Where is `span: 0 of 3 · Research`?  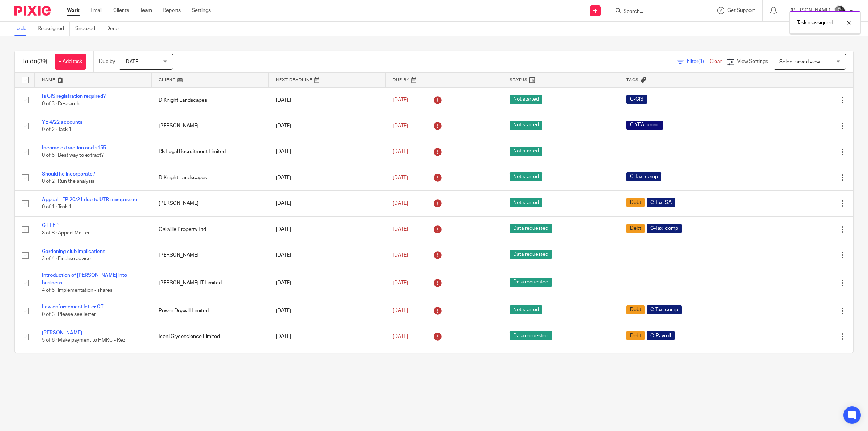 span: 0 of 3 · Research is located at coordinates (61, 104).